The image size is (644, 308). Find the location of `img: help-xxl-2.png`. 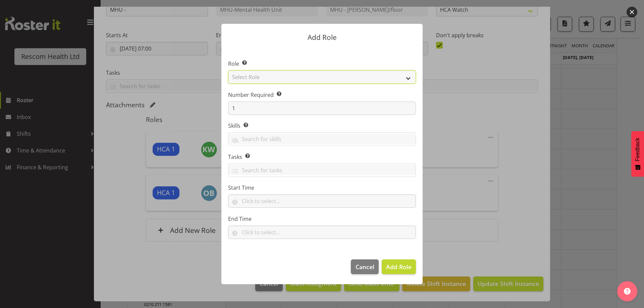

img: help-xxl-2.png is located at coordinates (627, 291).